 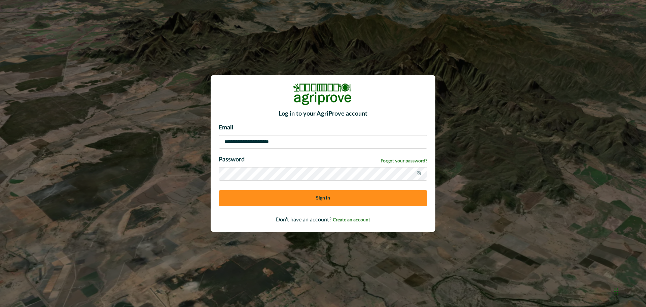 I want to click on div: Chat Widget, so click(x=630, y=291).